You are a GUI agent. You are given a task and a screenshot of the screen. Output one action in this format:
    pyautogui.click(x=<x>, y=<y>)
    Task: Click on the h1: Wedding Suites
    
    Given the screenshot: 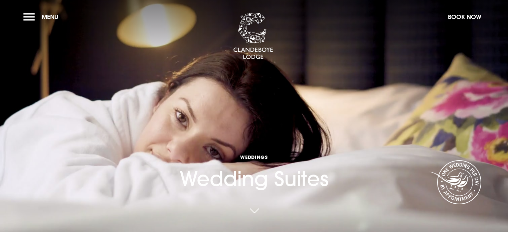 What is the action you would take?
    pyautogui.click(x=254, y=172)
    